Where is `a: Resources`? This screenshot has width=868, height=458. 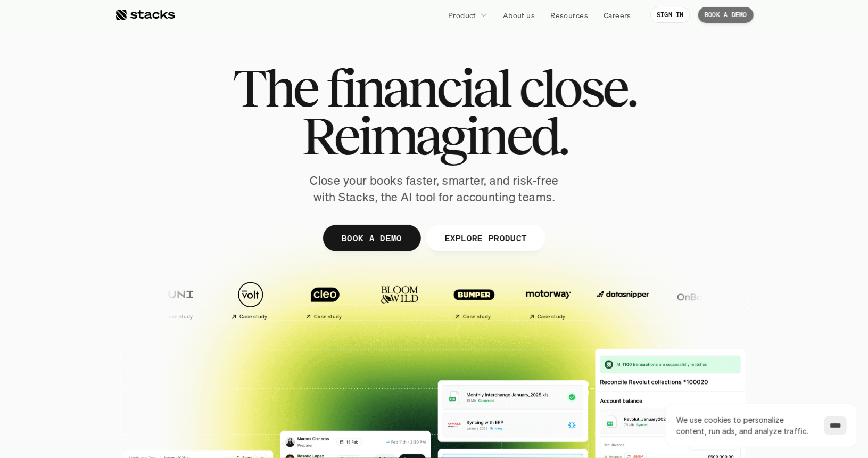
a: Resources is located at coordinates (569, 15).